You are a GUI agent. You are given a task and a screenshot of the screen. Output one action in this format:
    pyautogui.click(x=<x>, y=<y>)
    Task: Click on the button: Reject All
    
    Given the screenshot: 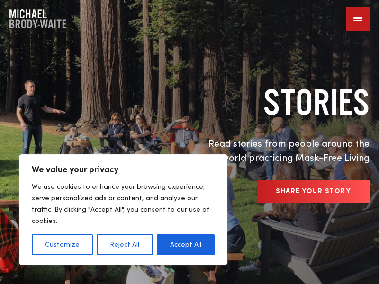 What is the action you would take?
    pyautogui.click(x=124, y=245)
    